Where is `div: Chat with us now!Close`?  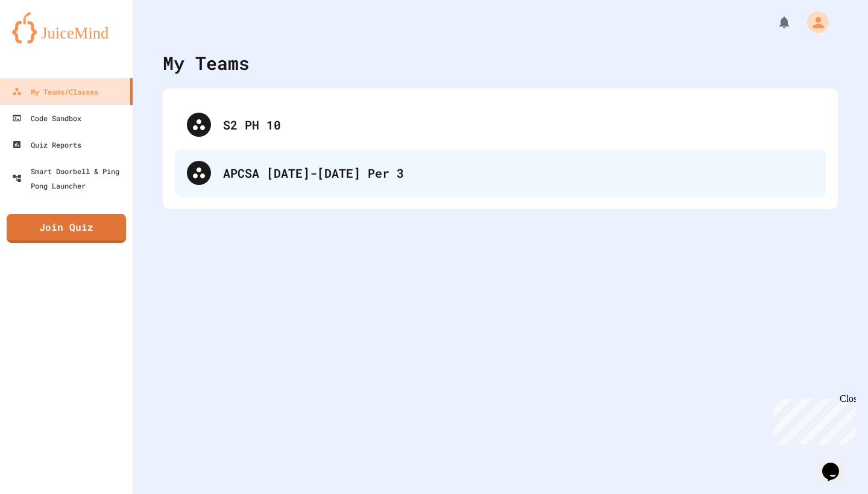
div: Chat with us now!Close is located at coordinates (44, 40).